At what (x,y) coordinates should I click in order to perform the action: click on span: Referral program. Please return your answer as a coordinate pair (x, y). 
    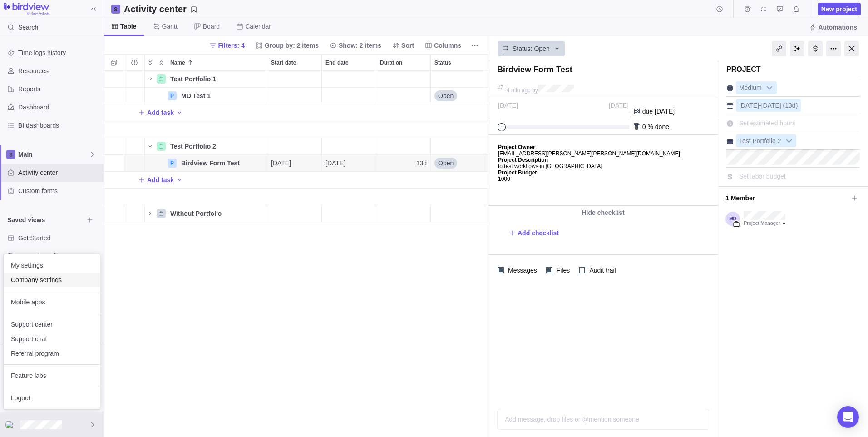
    Looking at the image, I should click on (51, 353).